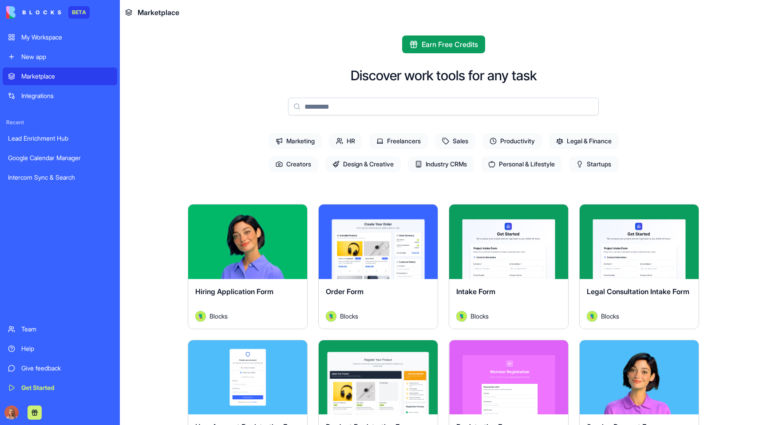 The height and width of the screenshot is (425, 767). What do you see at coordinates (509, 299) in the screenshot?
I see `div: Intake Form` at bounding box center [509, 299].